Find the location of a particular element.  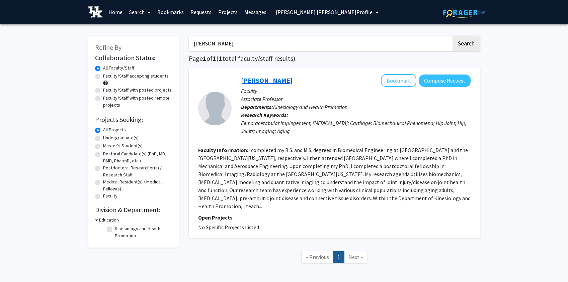

label: Faculty/Staff with posted projects is located at coordinates (137, 90).